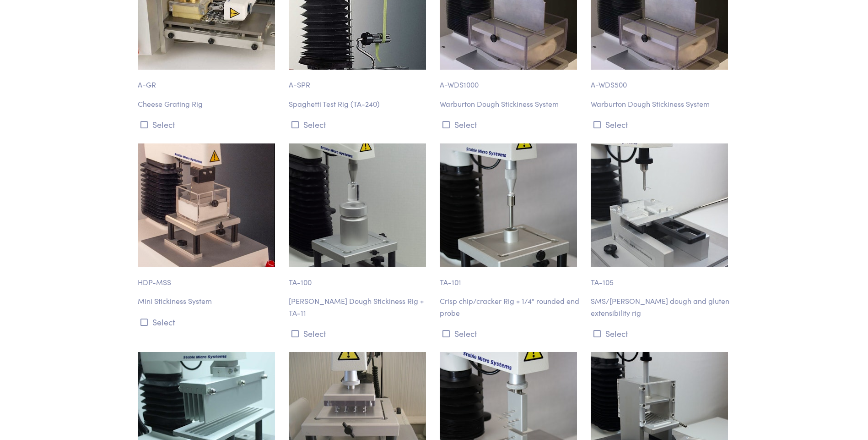  I want to click on img: ta-100.jpg, so click(358, 205).